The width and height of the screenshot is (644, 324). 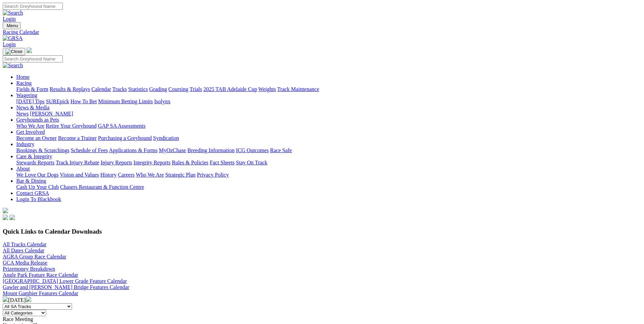 I want to click on a: Chasers Restaurant & Function Centre, so click(x=102, y=186).